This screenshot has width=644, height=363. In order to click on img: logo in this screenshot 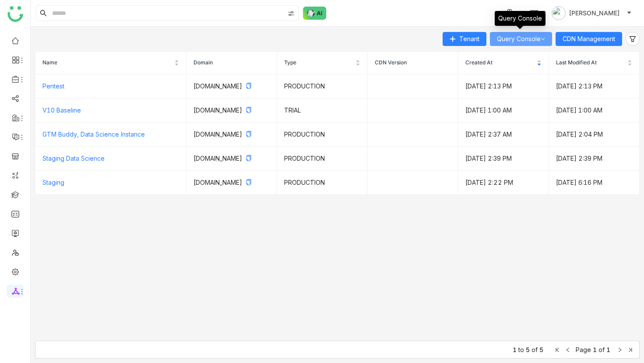, I will do `click(15, 14)`.